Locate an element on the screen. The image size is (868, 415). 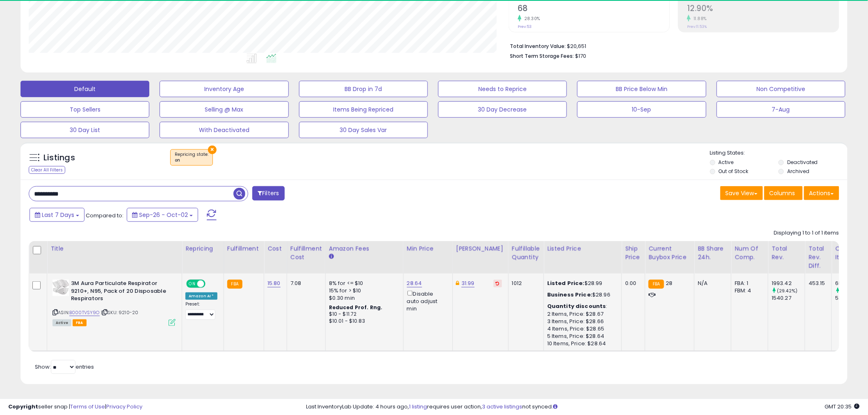
div: Repricing is located at coordinates (203, 249).